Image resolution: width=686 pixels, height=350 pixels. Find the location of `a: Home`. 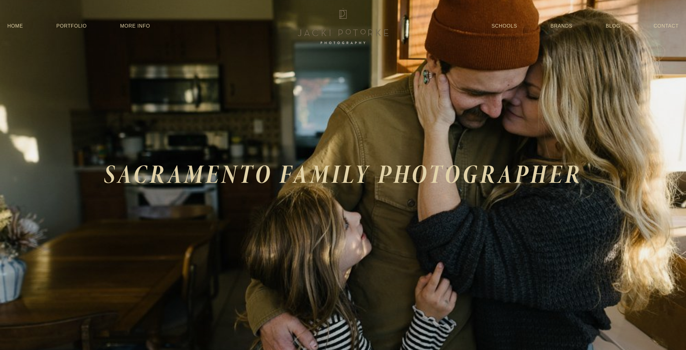

a: Home is located at coordinates (15, 26).